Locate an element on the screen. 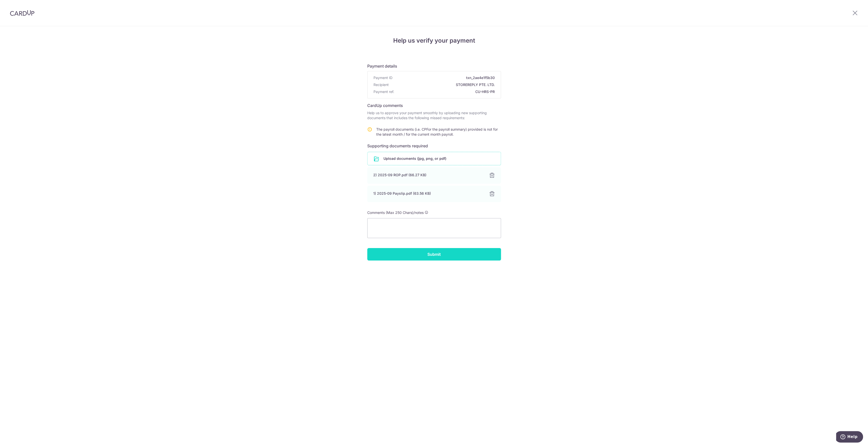 The height and width of the screenshot is (446, 868). span: STOREREPLY PTE. LTD. is located at coordinates (443, 85).